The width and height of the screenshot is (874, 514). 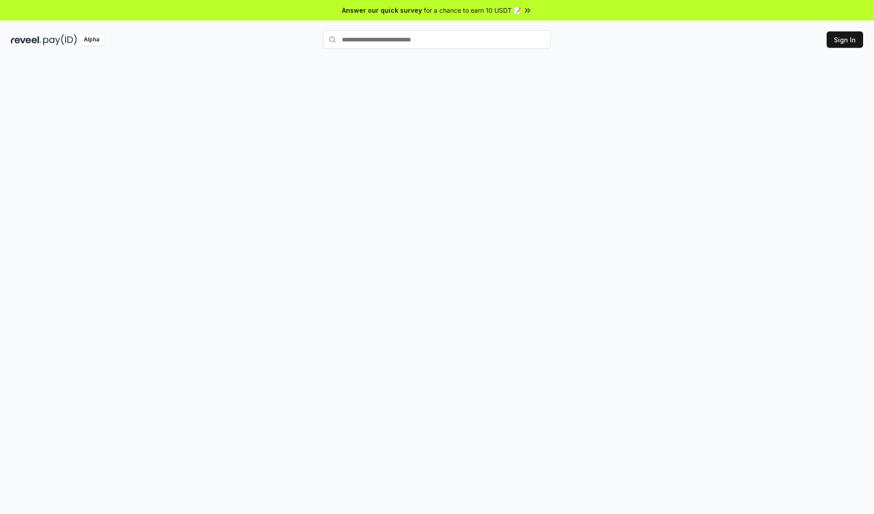 I want to click on div: Alpha, so click(x=91, y=40).